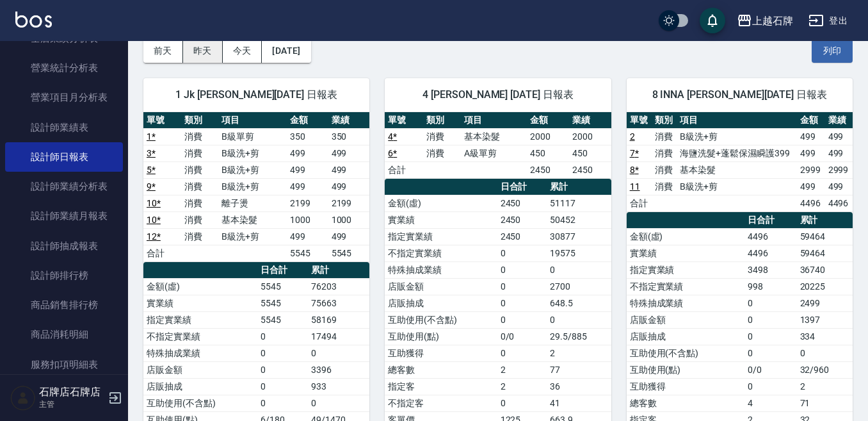  Describe the element at coordinates (770, 370) in the screenshot. I see `td: 0/0` at that location.